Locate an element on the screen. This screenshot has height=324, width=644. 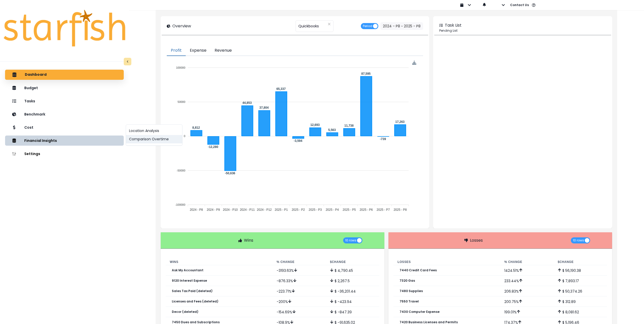
tspan: -100000 is located at coordinates (180, 205).